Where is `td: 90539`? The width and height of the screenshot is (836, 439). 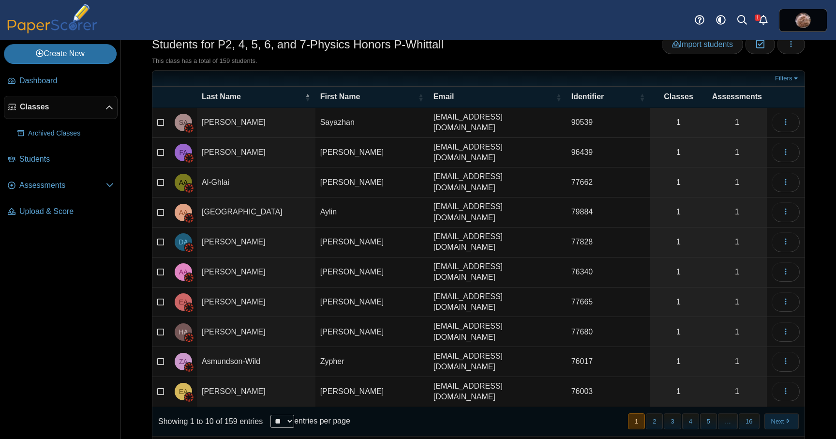 td: 90539 is located at coordinates (608, 123).